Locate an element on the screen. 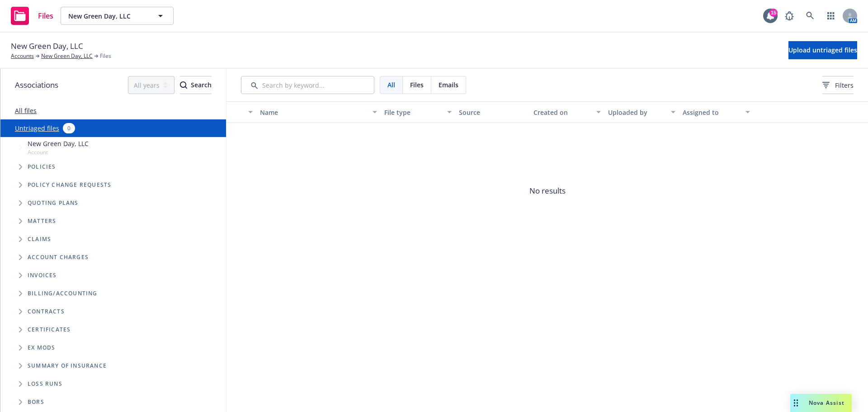  span: All is located at coordinates (391, 85).